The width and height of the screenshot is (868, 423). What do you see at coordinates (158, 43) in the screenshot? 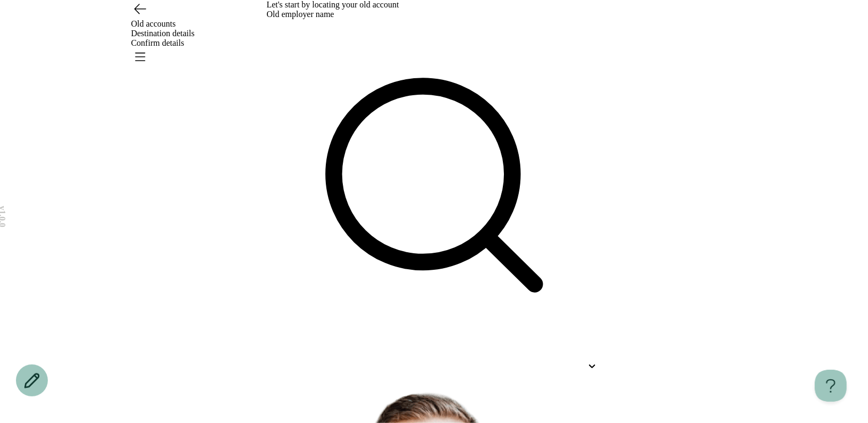
I see `span: Confirm details` at bounding box center [158, 43].